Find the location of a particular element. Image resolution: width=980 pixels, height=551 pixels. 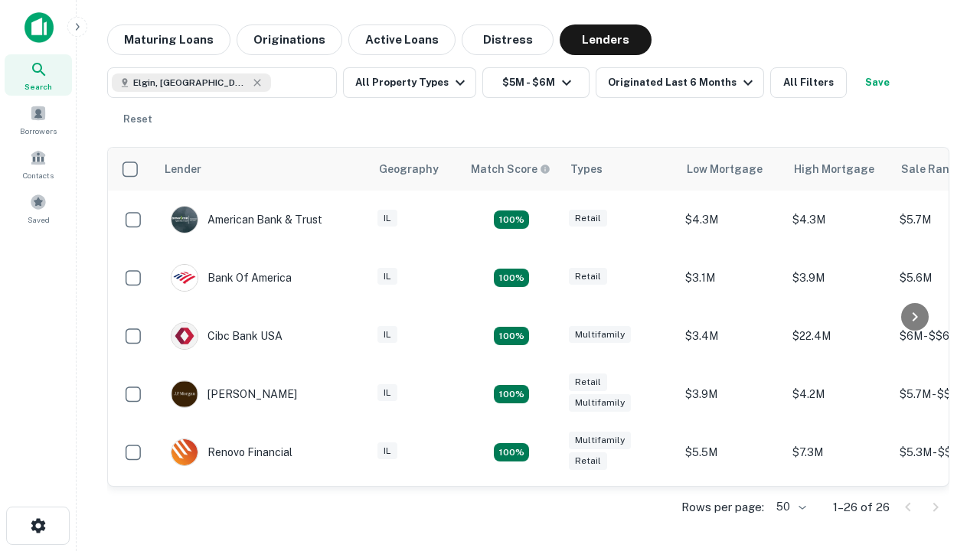

button: Originated Last 6 Months is located at coordinates (680, 83).